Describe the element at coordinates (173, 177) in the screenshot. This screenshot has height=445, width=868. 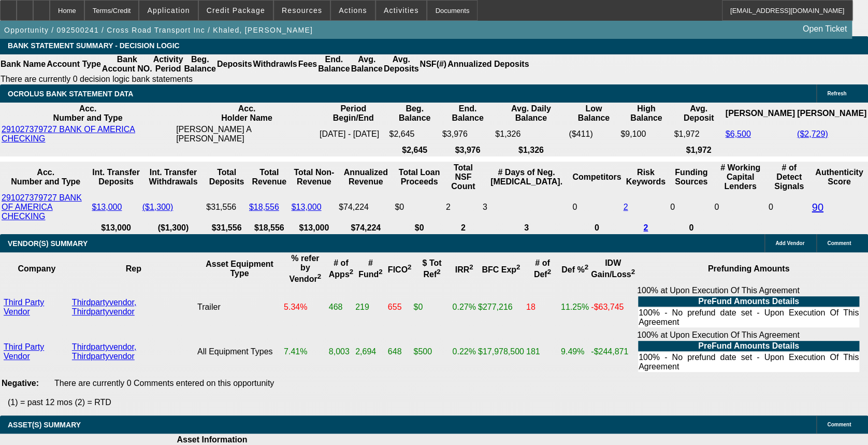
I see `th: Int. Transfer Withdrawals` at that location.